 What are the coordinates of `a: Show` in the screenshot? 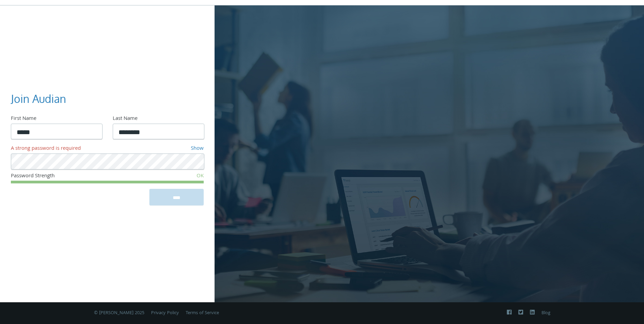 It's located at (197, 149).